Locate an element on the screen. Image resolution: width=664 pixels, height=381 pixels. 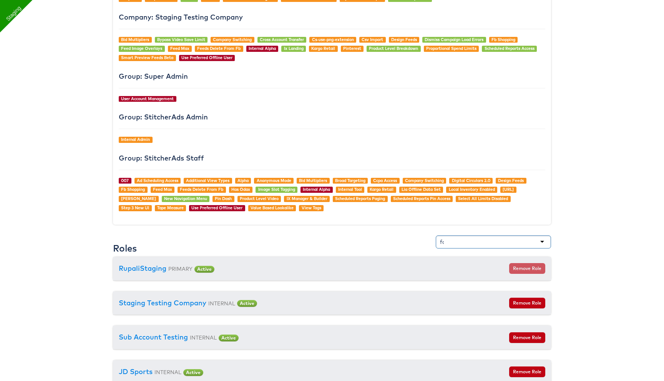
a: Ix Landing is located at coordinates (293, 48).